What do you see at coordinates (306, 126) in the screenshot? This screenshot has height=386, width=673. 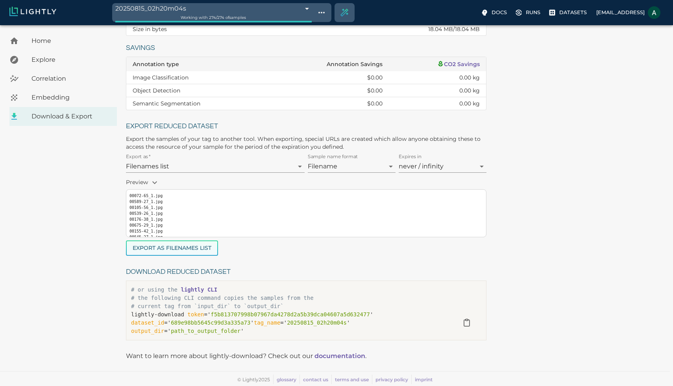 I see `h6: Export reduced dataset` at bounding box center [306, 126].